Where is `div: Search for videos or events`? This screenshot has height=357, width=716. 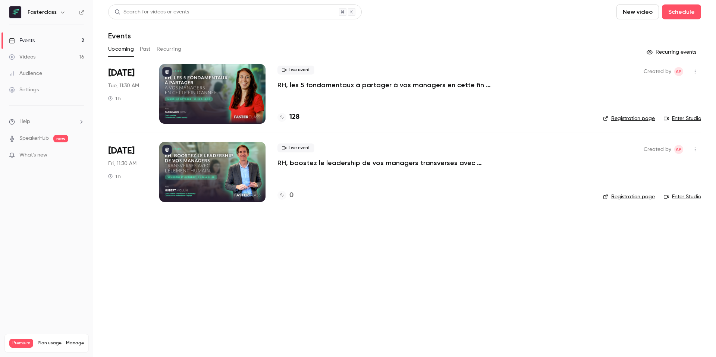 div: Search for videos or events is located at coordinates (152, 12).